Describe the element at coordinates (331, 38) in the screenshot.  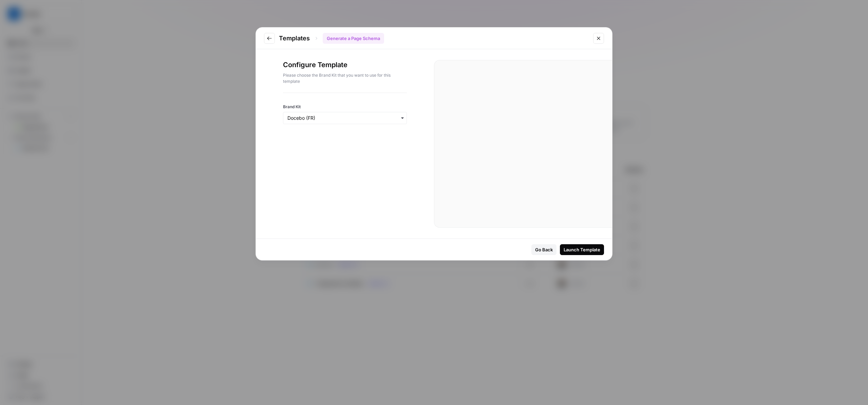
I see `div: Templates` at that location.